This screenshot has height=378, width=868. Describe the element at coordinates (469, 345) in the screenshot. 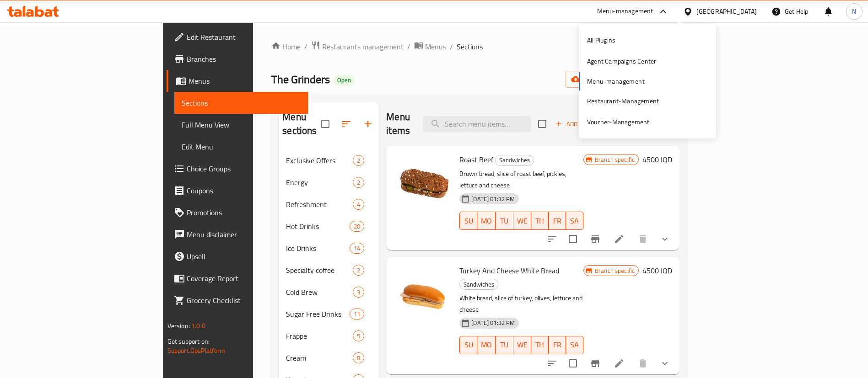

I see `span: SU` at that location.